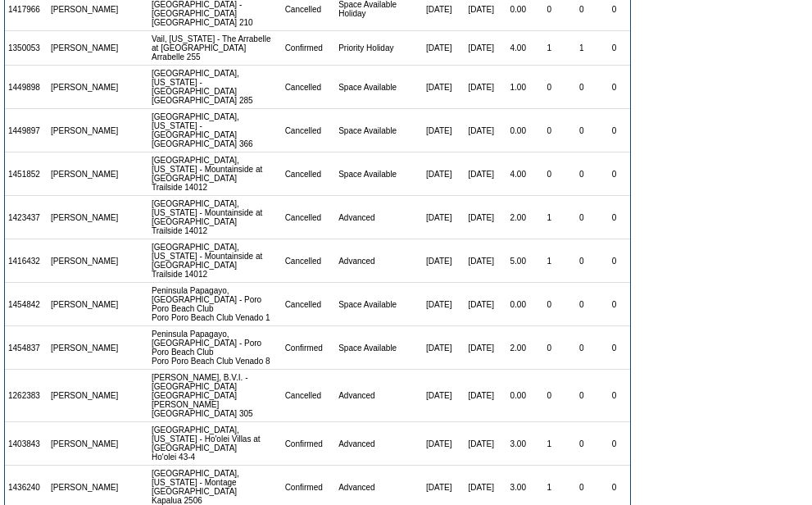 The image size is (812, 505). What do you see at coordinates (26, 396) in the screenshot?
I see `td: 1262383` at bounding box center [26, 396].